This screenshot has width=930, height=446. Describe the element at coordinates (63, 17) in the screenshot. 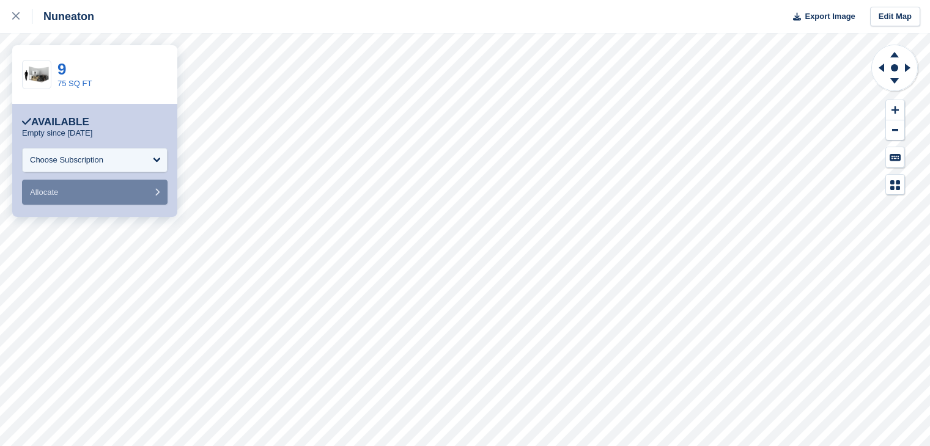

I see `div: Nuneaton` at that location.